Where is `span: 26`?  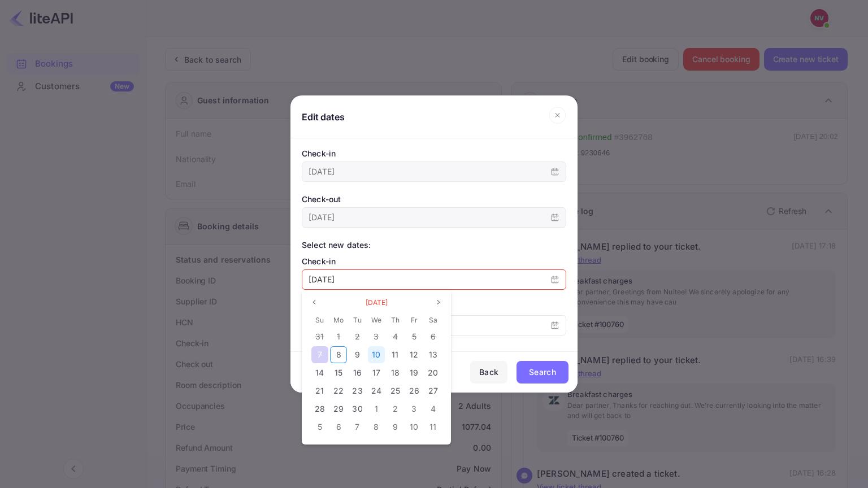 span: 26 is located at coordinates (414, 390).